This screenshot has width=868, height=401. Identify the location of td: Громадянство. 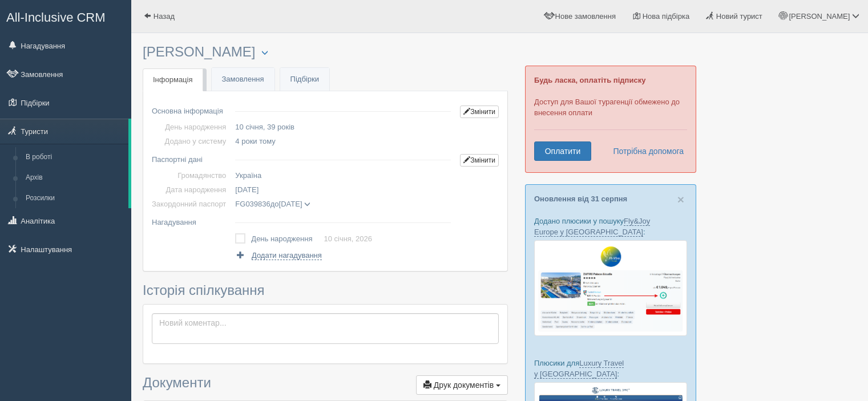
(191, 175).